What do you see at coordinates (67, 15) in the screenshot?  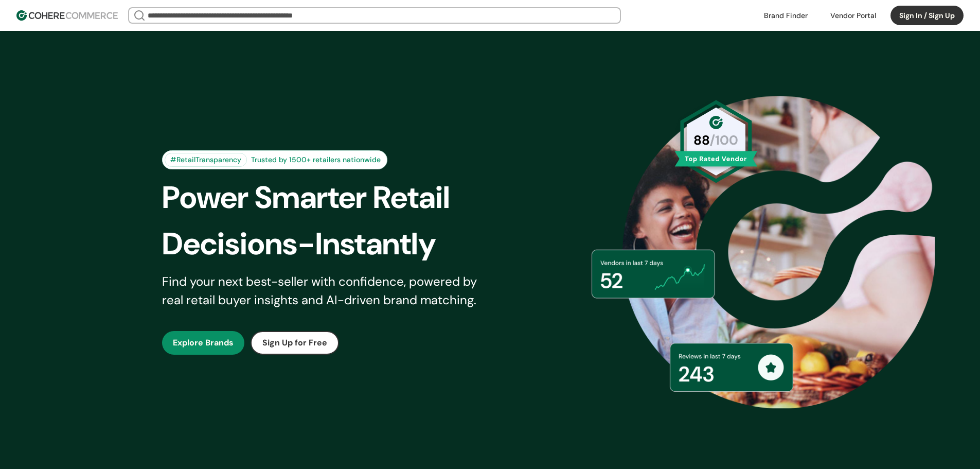 I see `img: Cohere Logo` at bounding box center [67, 15].